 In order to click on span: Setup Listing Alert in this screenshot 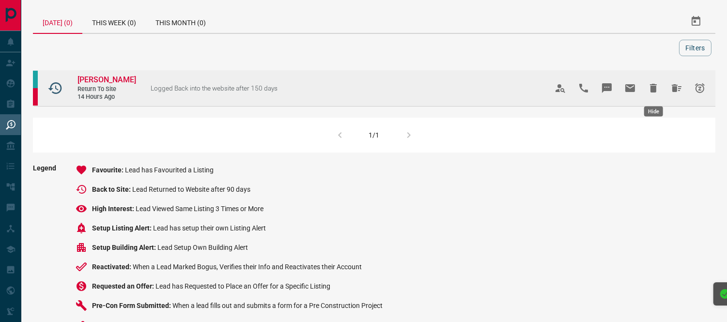, I will do `click(123, 228)`.